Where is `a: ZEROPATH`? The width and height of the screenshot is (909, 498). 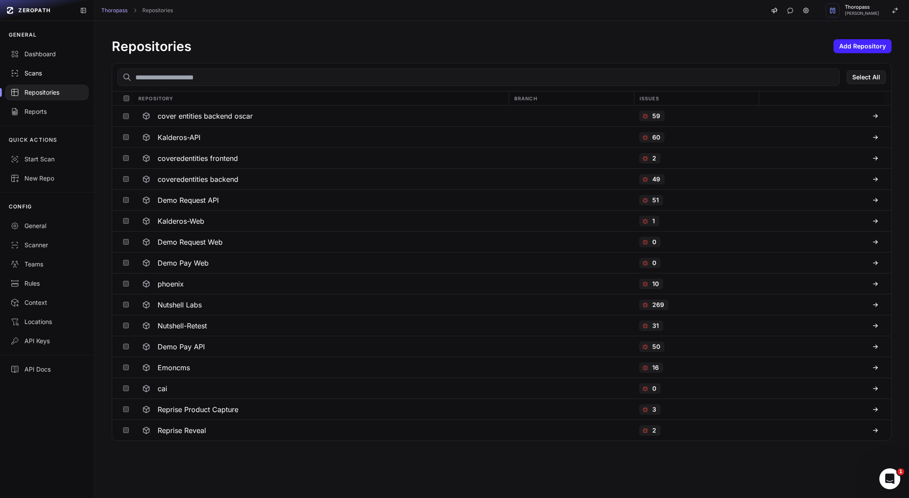
a: ZEROPATH is located at coordinates (38, 10).